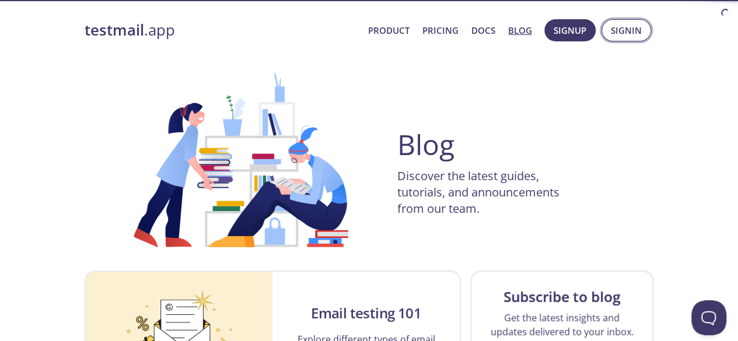 The image size is (738, 341). I want to click on h1: Blog, so click(426, 145).